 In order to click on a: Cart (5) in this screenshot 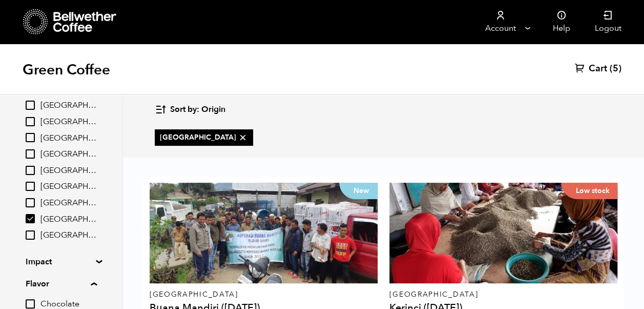, I will do `click(598, 68)`.